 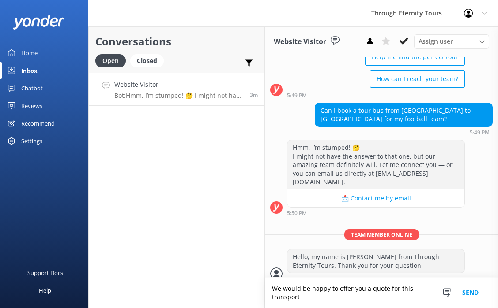 I want to click on span: Assign user, so click(x=436, y=41).